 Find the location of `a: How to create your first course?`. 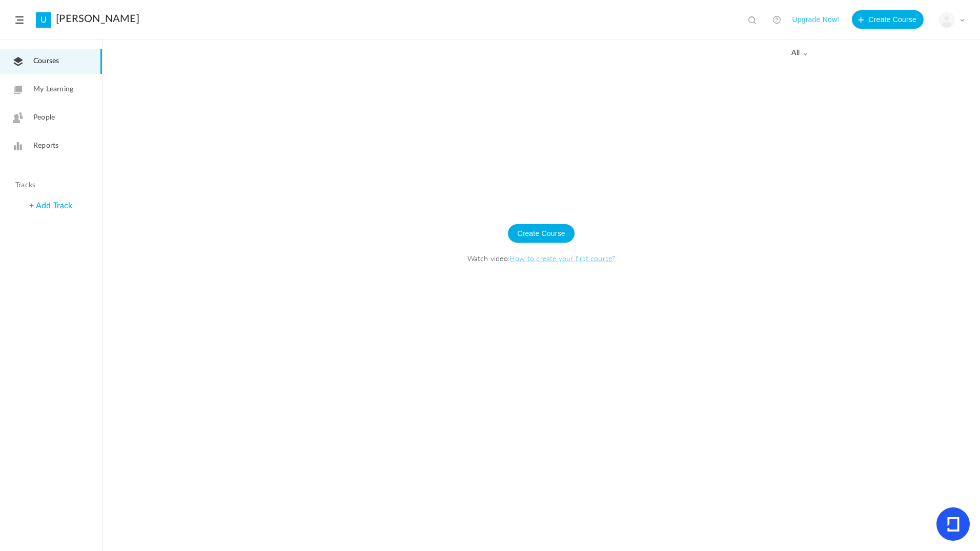

a: How to create your first course? is located at coordinates (562, 258).